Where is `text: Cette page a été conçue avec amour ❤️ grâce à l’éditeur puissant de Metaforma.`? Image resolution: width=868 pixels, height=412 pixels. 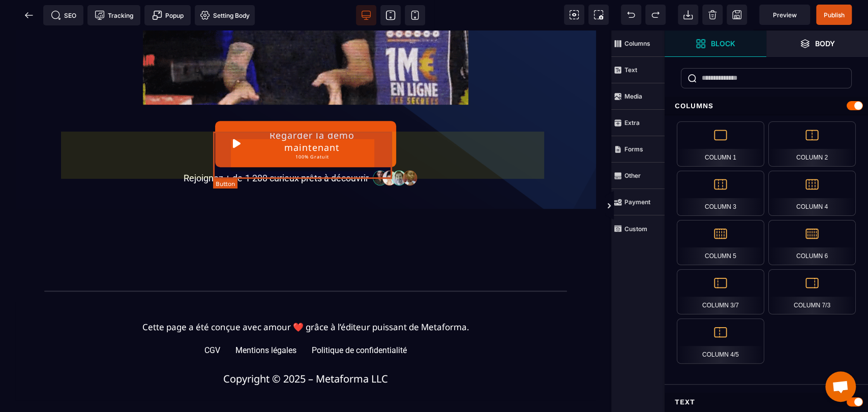 text: Cette page a été conçue avec amour ❤️ grâce à l’éditeur puissant de Metaforma. is located at coordinates (306, 296).